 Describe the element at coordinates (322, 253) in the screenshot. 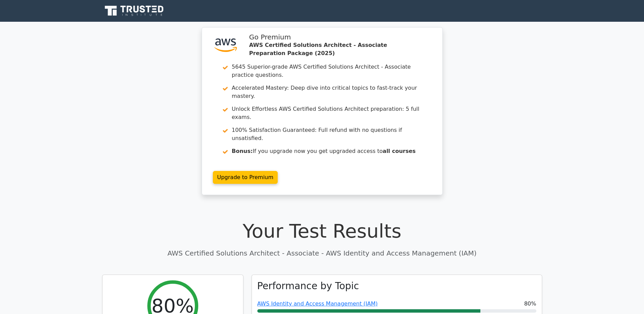

I see `p: AWS Certified Solutions Architect - Associate - AWS Identity and Access Management (IAM)` at that location.